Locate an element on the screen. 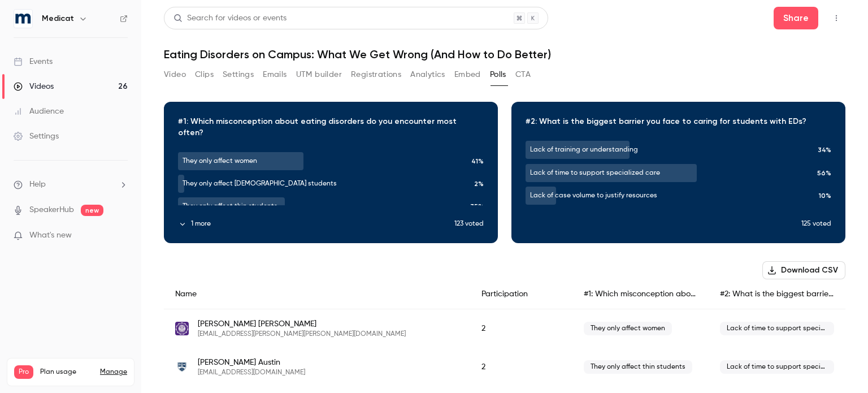  button: 1 more is located at coordinates (316, 224).